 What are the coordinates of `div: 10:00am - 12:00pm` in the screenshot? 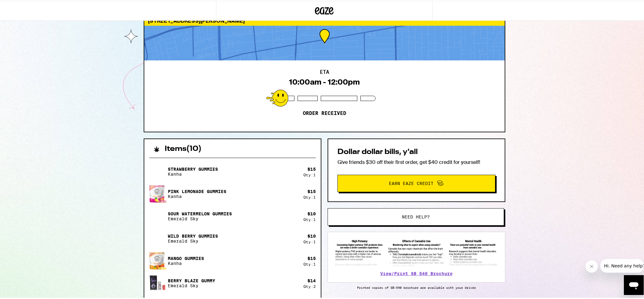 It's located at (324, 81).